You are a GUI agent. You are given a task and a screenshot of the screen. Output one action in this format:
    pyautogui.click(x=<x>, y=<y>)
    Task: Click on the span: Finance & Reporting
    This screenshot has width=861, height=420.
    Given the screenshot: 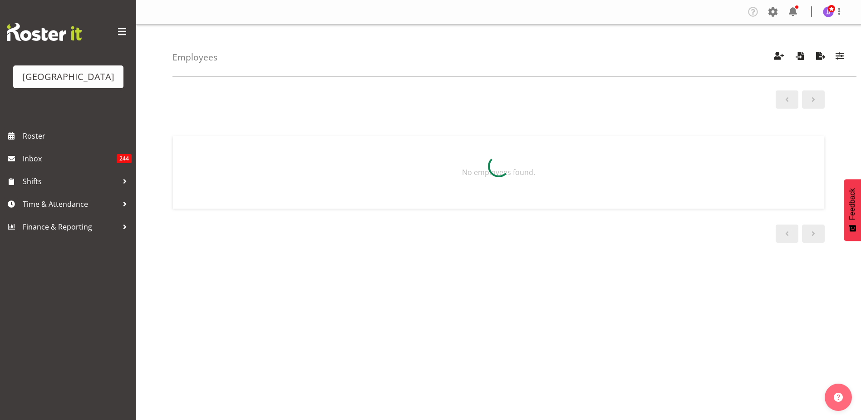 What is the action you would take?
    pyautogui.click(x=70, y=227)
    